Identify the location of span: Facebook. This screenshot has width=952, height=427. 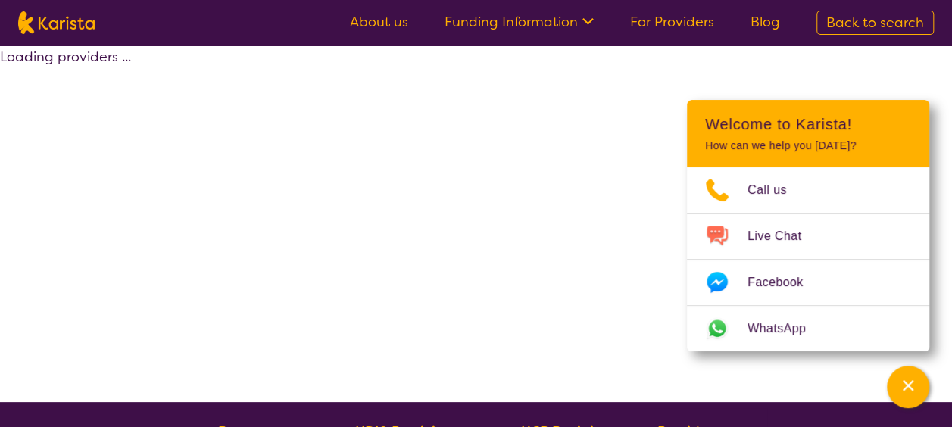
(784, 282).